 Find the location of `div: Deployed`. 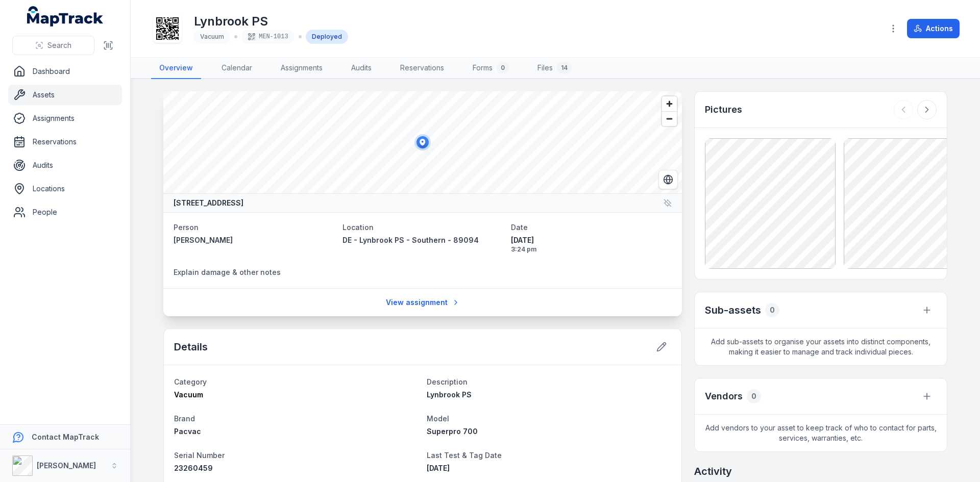

div: Deployed is located at coordinates (327, 37).